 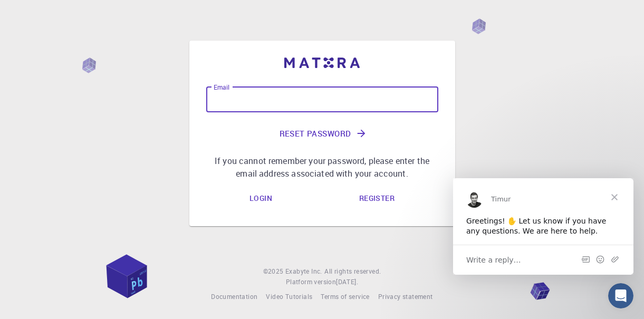 I want to click on a: Login, so click(x=260, y=198).